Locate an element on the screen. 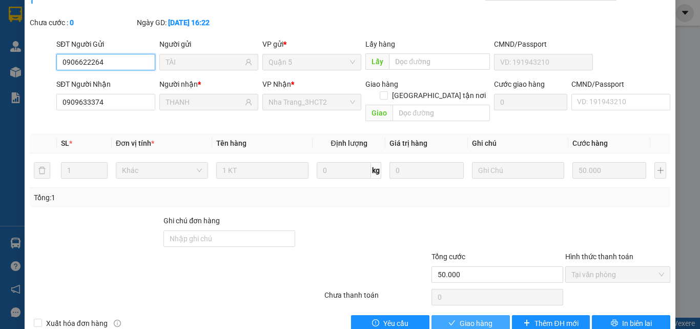  span: info-circle is located at coordinates (117, 323).